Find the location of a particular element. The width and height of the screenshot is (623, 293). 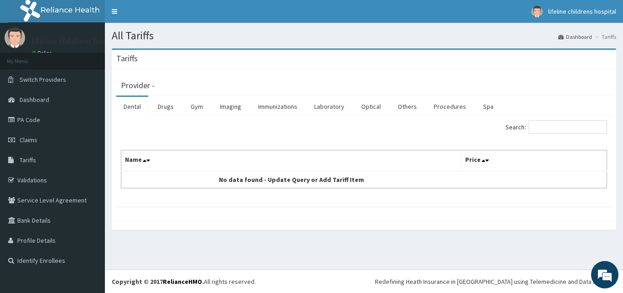

a: Dashboard is located at coordinates (576, 37).